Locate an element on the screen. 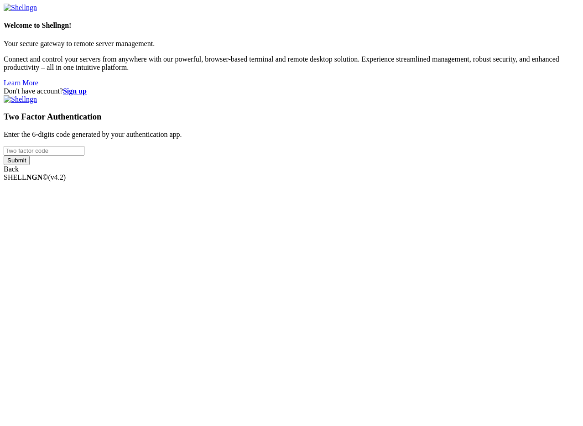  a: Learn More is located at coordinates (21, 83).